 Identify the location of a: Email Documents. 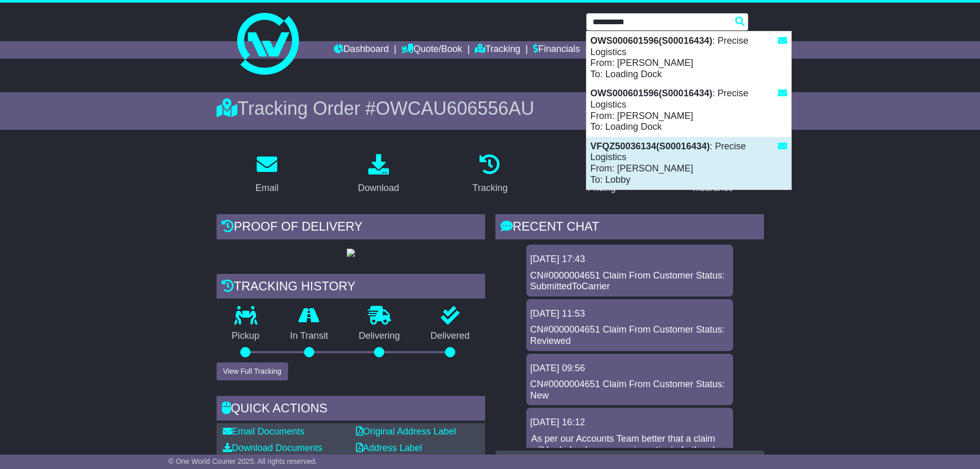
(263, 431).